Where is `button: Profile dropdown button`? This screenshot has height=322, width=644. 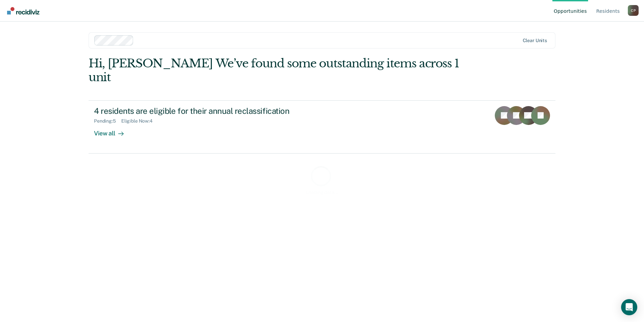
button: Profile dropdown button is located at coordinates (633, 11).